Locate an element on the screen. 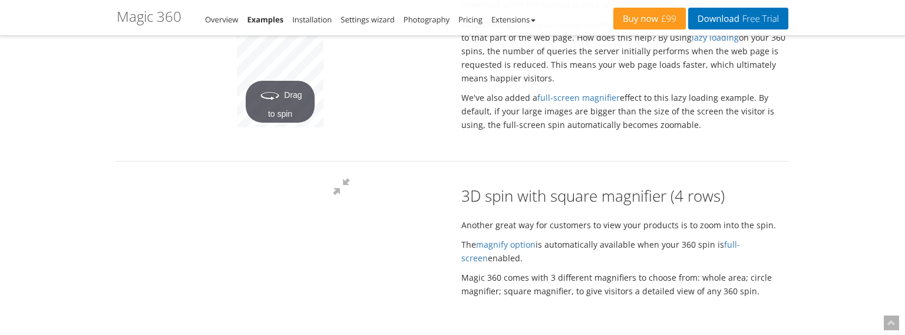 Image resolution: width=905 pixels, height=335 pixels. p: allows you to only download the 360 spin images when the user gets to that part of the web page. ... is located at coordinates (625, 51).